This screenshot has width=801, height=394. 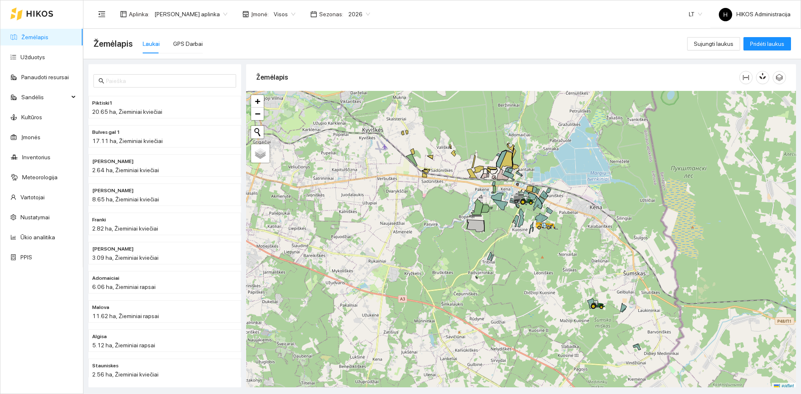 What do you see at coordinates (713, 44) in the screenshot?
I see `span: Sujungti laukus` at bounding box center [713, 44].